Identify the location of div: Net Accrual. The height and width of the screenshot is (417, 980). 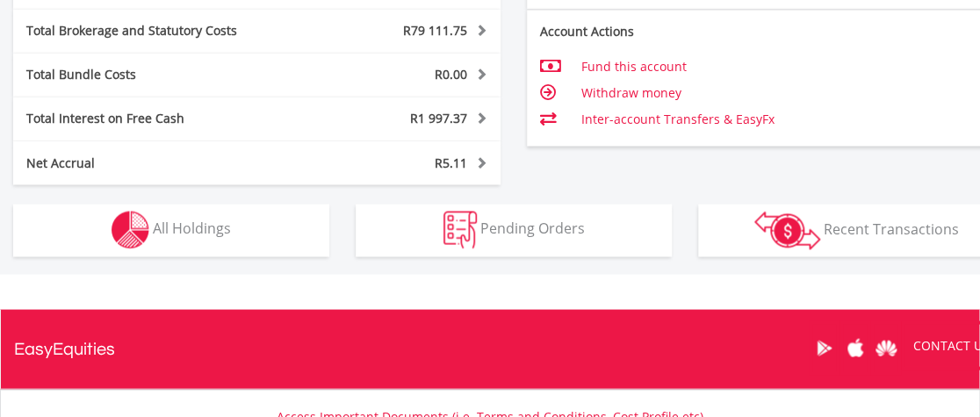
(155, 163).